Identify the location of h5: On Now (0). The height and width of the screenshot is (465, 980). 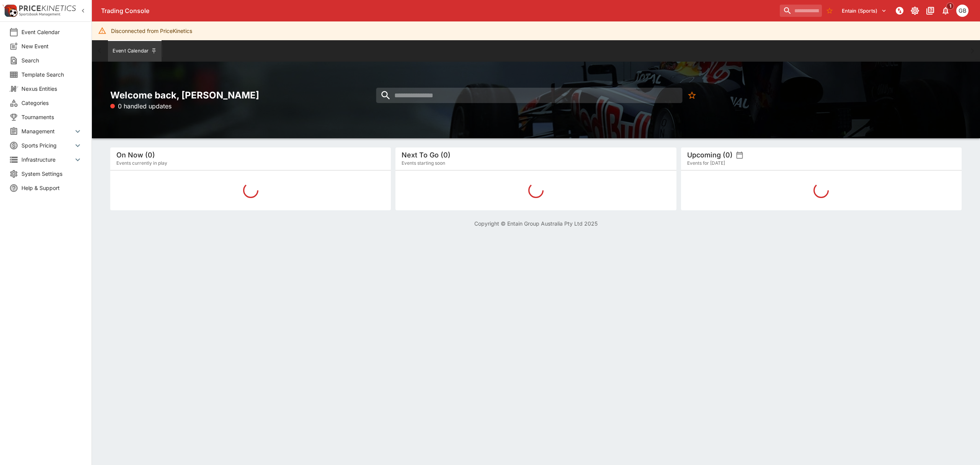
(135, 155).